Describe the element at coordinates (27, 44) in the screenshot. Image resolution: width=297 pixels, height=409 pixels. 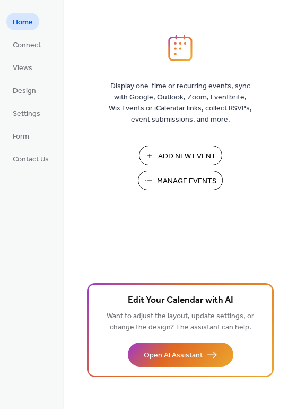
I see `a: Connect` at that location.